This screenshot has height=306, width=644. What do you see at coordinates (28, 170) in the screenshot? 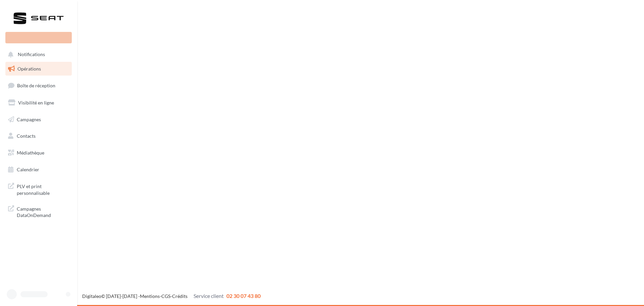
I see `span: Calendrier` at bounding box center [28, 170].